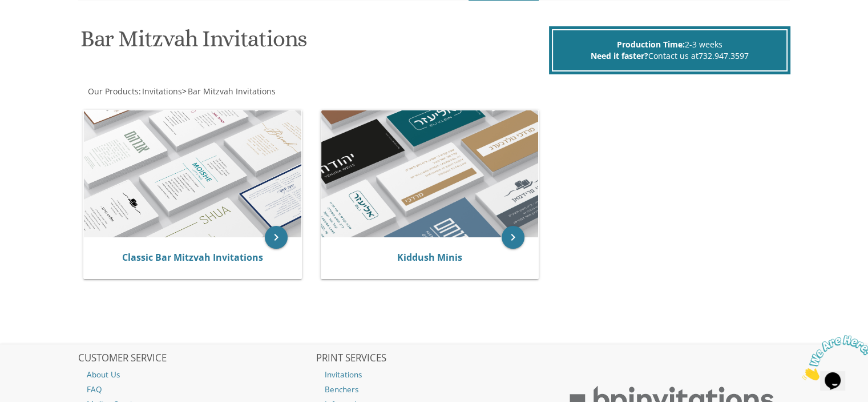  Describe the element at coordinates (196, 358) in the screenshot. I see `h2: CUSTOMER SERVICE` at that location.